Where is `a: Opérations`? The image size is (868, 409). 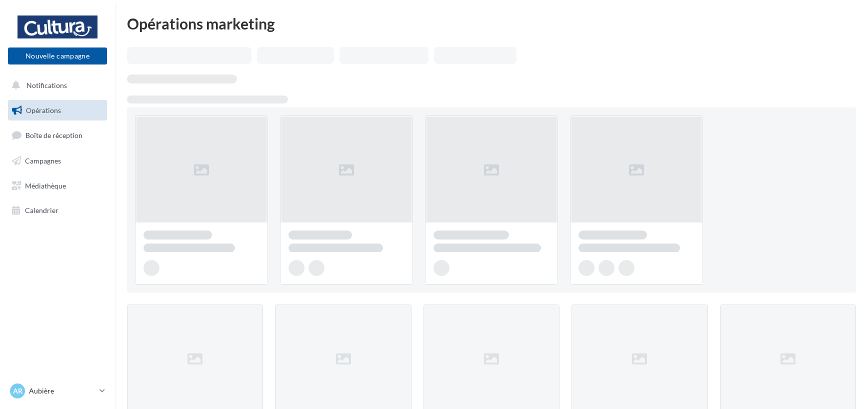
a: Opérations is located at coordinates (58, 110).